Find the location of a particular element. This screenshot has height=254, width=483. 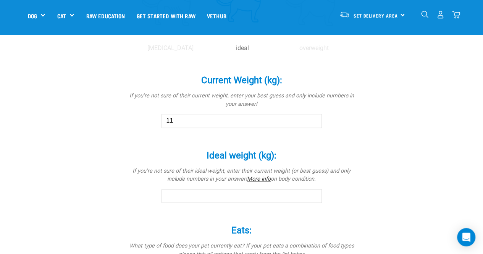

p: overweight is located at coordinates (314, 48).